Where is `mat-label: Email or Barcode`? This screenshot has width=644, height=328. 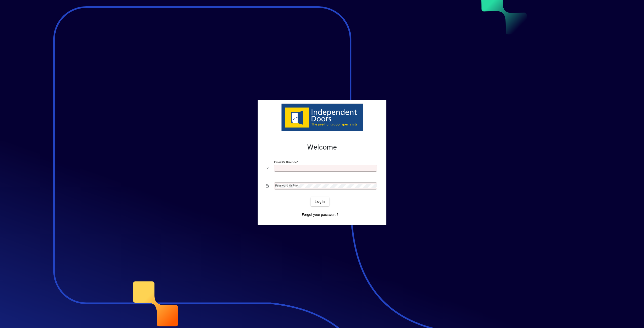 mat-label: Email or Barcode is located at coordinates (286, 162).